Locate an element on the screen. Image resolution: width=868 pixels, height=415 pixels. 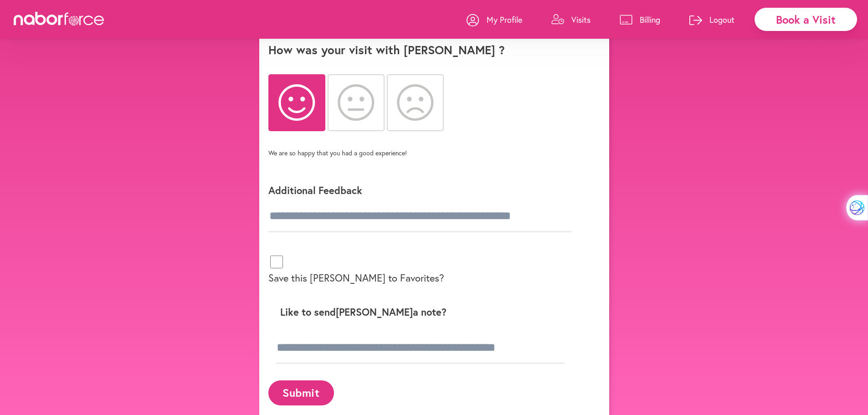
p: We are so happy that you had a good experience! is located at coordinates (337, 152).